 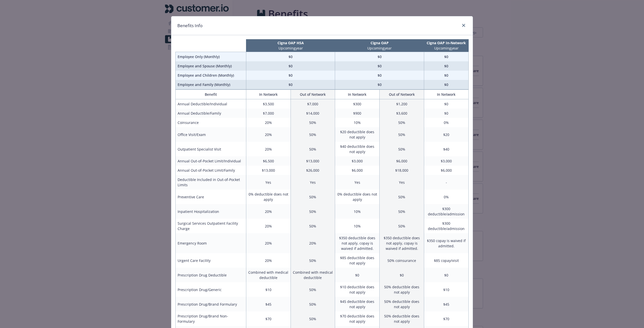 I want to click on td: $45 deductible does not apply, so click(x=357, y=304).